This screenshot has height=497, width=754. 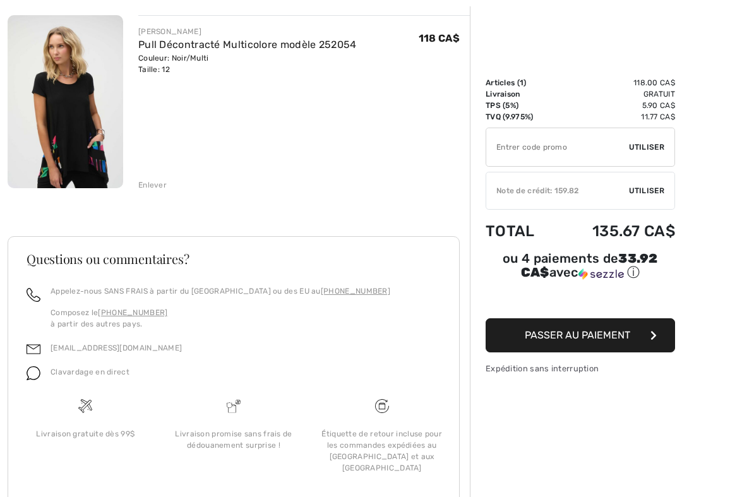 I want to click on td: 118.00 CA$, so click(x=615, y=83).